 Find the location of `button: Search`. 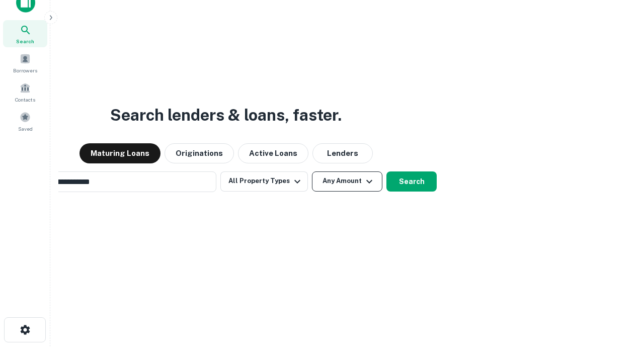

button: Search is located at coordinates (411, 181).